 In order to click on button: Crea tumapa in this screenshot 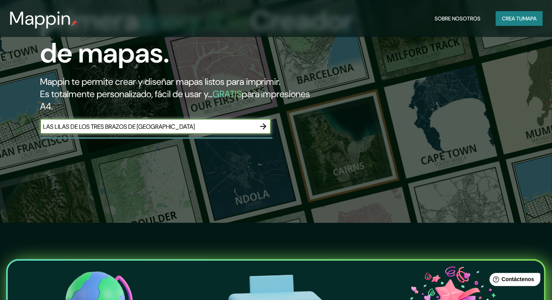, I will do `click(519, 18)`.